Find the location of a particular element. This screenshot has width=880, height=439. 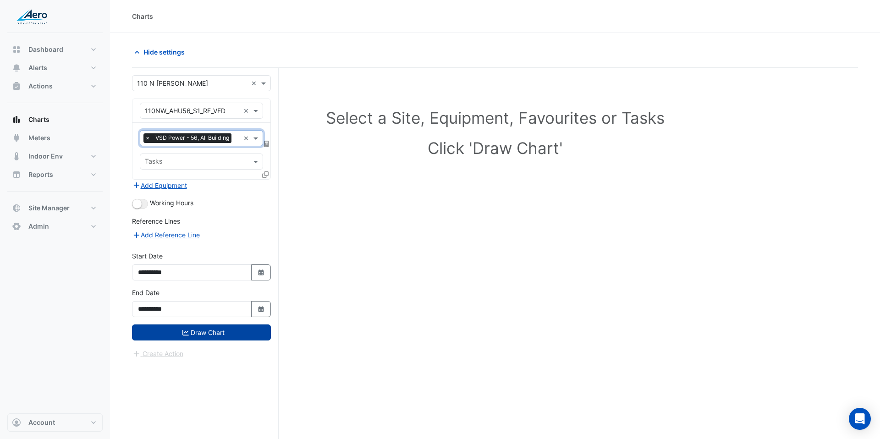

button: Site Manager is located at coordinates (55, 208).